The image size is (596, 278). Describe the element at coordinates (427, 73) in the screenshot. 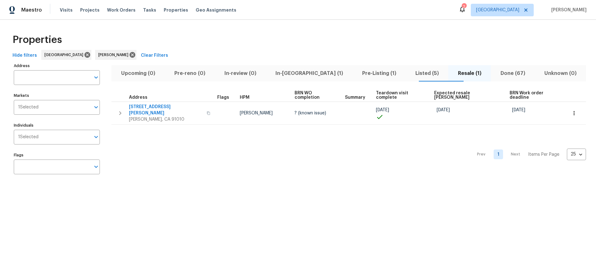

I see `span: Listed (5)` at that location.